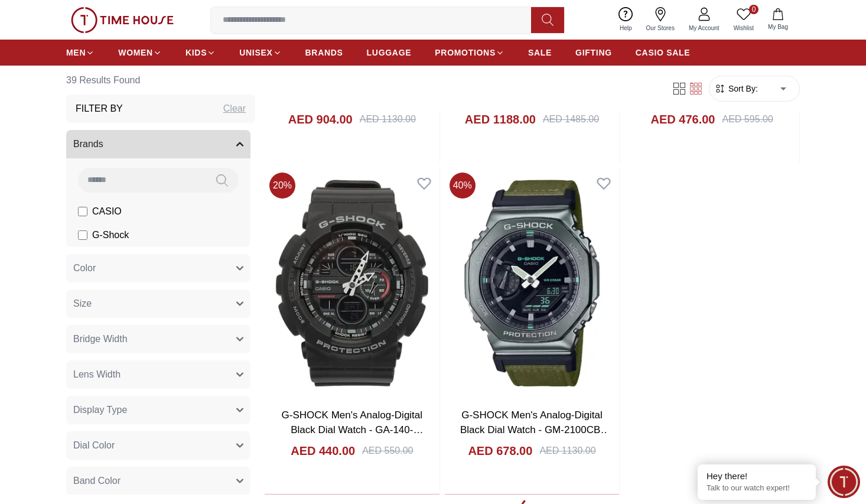  What do you see at coordinates (660, 19) in the screenshot?
I see `a: Our Stores` at bounding box center [660, 19].